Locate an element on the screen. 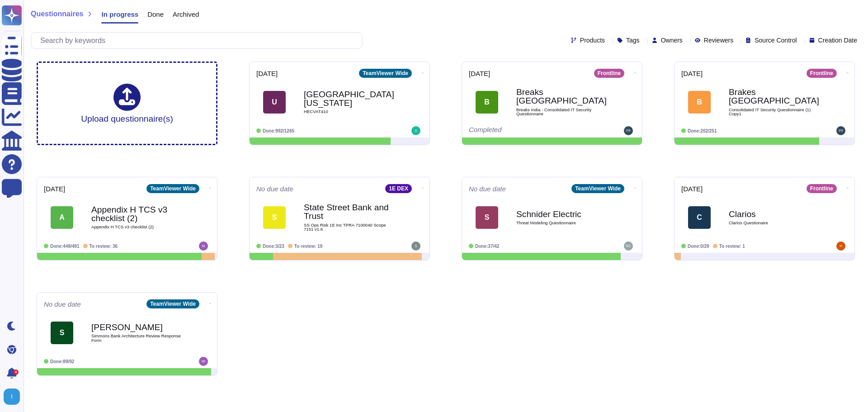 The height and width of the screenshot is (412, 868). button: user is located at coordinates (14, 396).